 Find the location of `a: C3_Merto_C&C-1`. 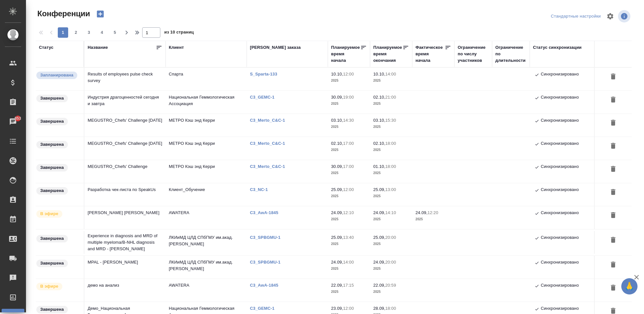

a: C3_Merto_C&C-1 is located at coordinates (270, 120).